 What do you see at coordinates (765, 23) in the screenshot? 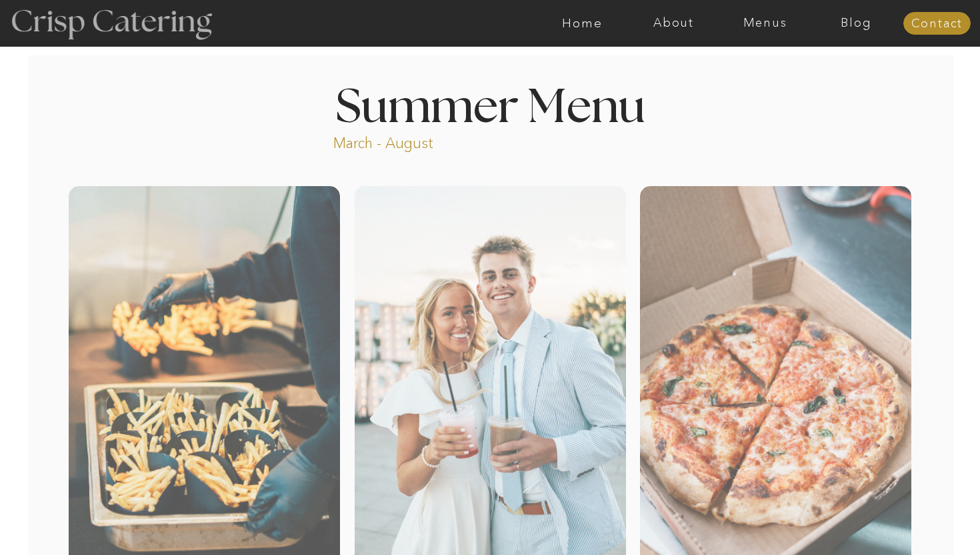
I see `nav: Menus` at bounding box center [765, 23].